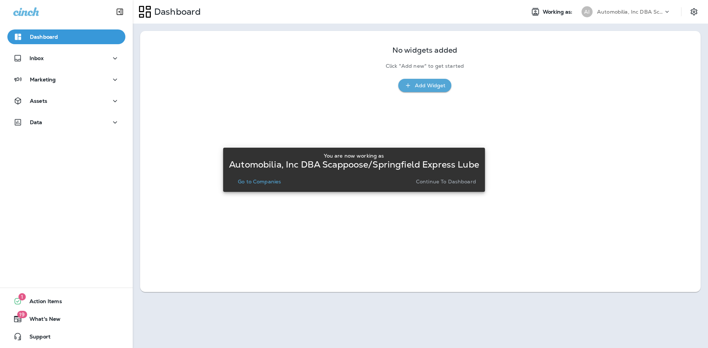 Image resolution: width=708 pixels, height=348 pixels. I want to click on span: 1, so click(22, 297).